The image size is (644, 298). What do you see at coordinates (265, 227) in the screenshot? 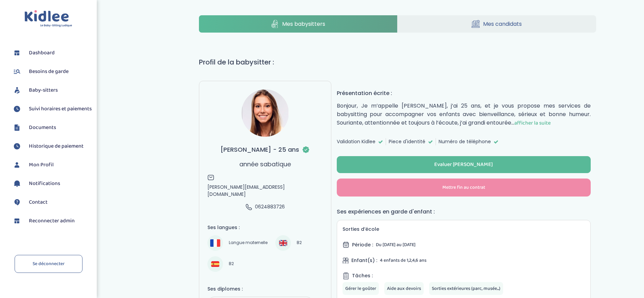
I see `h4: Ses langues :` at bounding box center [265, 227].